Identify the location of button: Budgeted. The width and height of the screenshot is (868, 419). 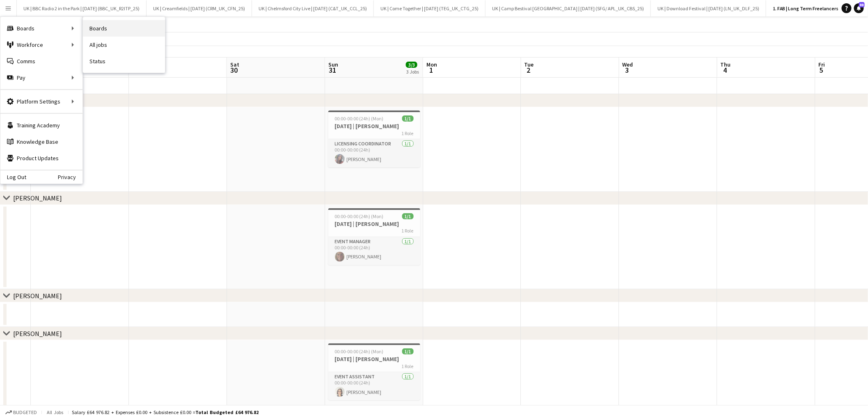
(21, 413).